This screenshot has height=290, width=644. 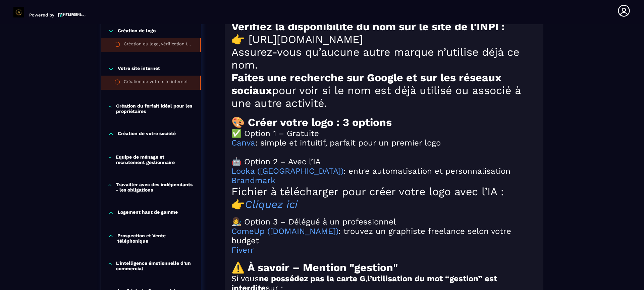 I want to click on h2: : entre automatisation et personnalisation, so click(x=384, y=171).